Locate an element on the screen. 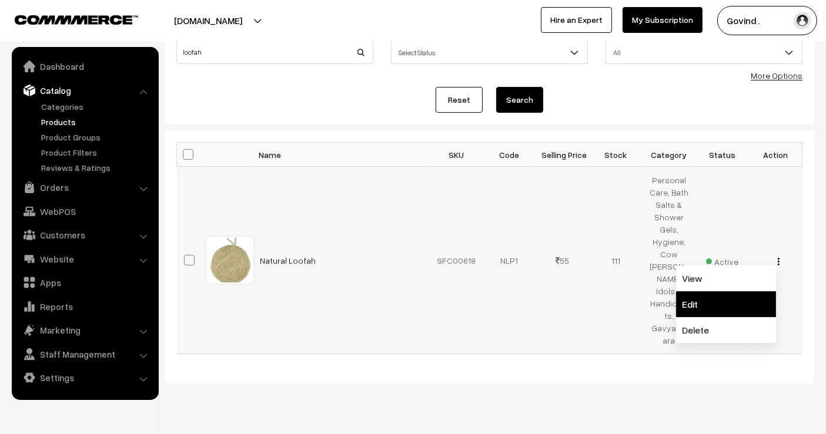  a: Staff Management is located at coordinates (85, 354).